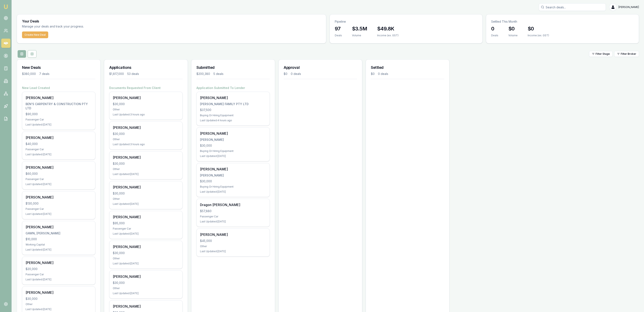 The image size is (644, 312). Describe the element at coordinates (35, 35) in the screenshot. I see `button: Create New Deal` at that location.